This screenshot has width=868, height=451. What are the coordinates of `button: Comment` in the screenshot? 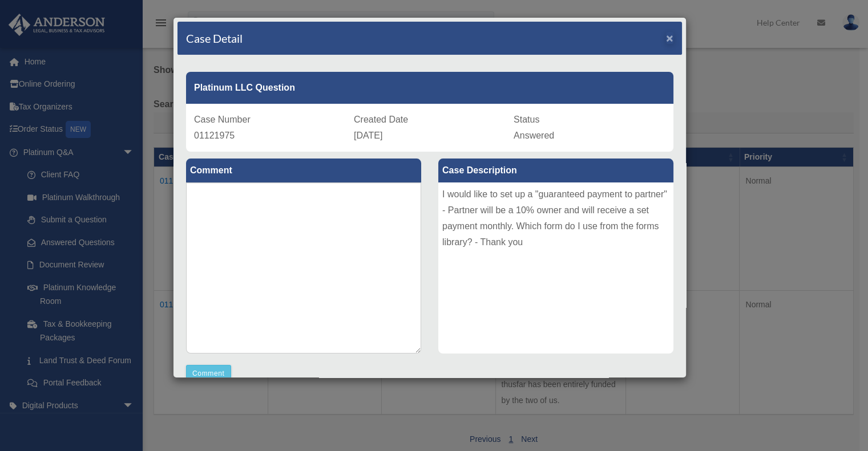 It's located at (208, 373).